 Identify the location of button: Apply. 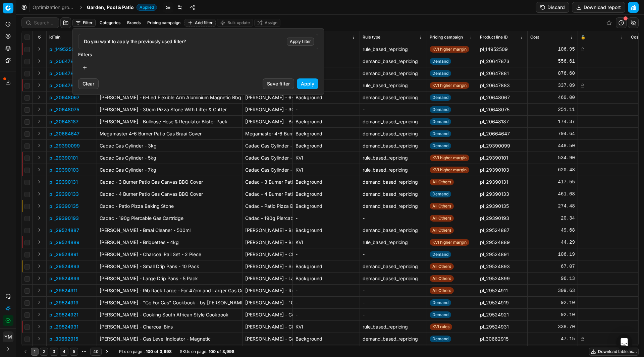
(308, 84).